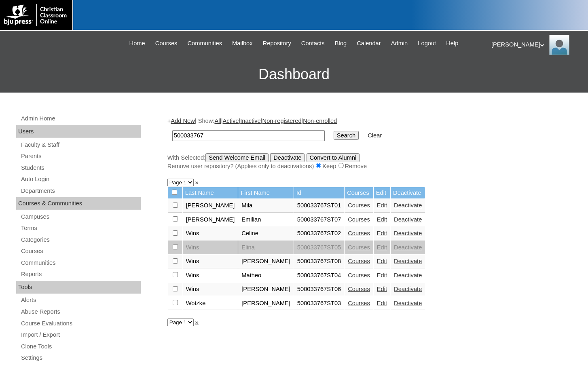  What do you see at coordinates (452, 43) in the screenshot?
I see `a: Help` at bounding box center [452, 43].